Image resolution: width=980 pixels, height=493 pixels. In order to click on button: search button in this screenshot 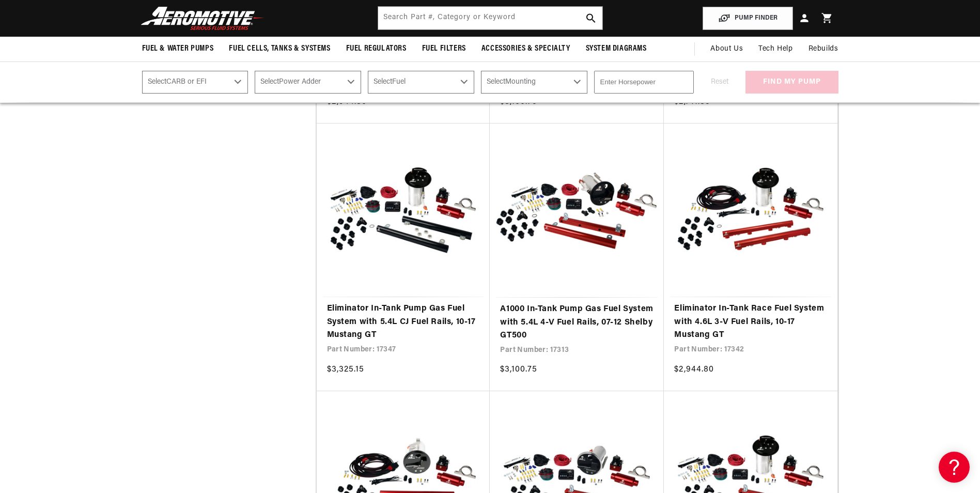, I will do `click(591, 18)`.